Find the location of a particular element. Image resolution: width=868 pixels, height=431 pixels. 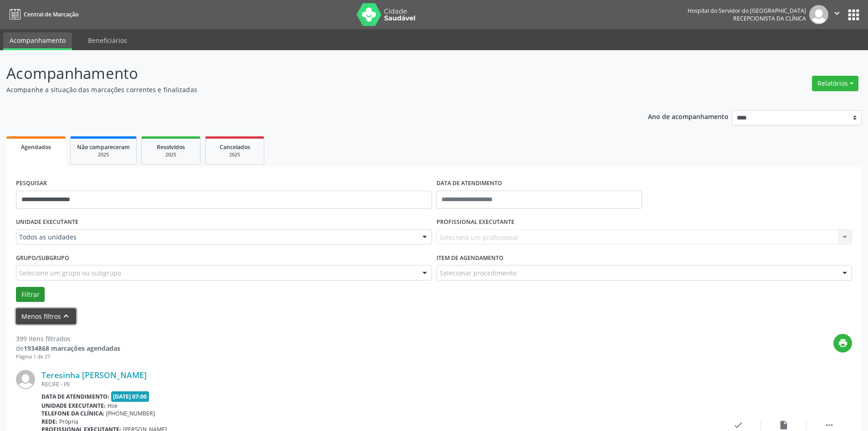

button: apps is located at coordinates (853, 14).